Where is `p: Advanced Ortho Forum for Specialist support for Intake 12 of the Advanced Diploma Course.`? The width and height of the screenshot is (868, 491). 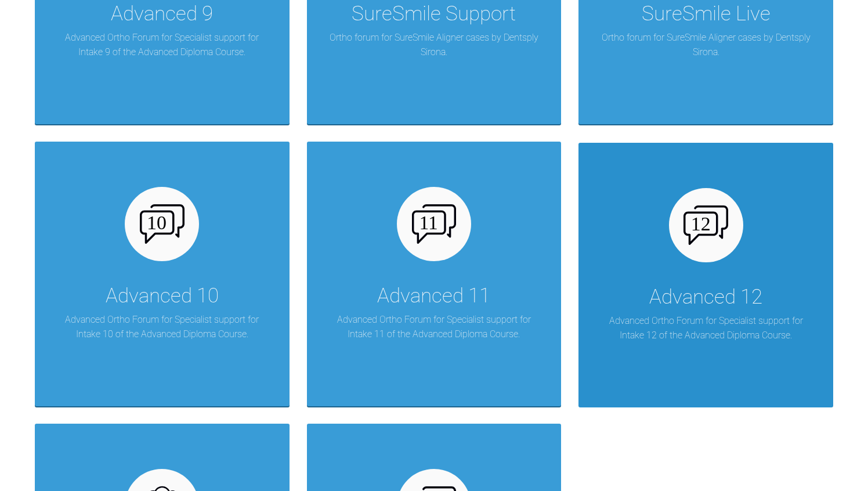
p: Advanced Ortho Forum for Specialist support for Intake 12 of the Advanced Diploma Course. is located at coordinates (706, 328).